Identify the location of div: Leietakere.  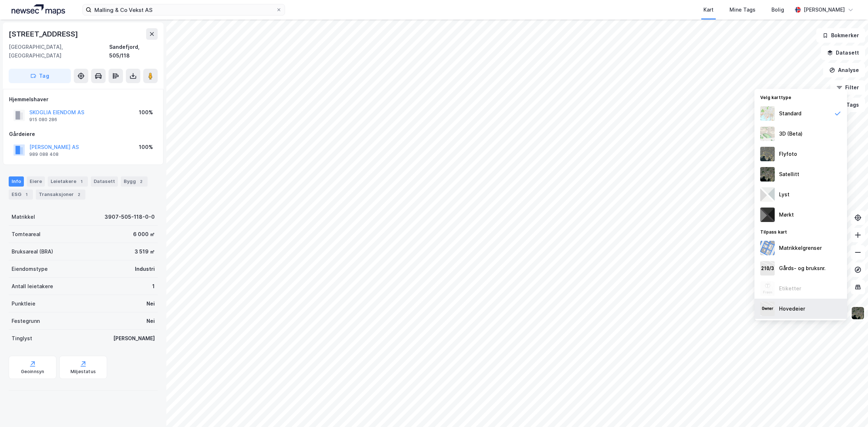
(68, 182).